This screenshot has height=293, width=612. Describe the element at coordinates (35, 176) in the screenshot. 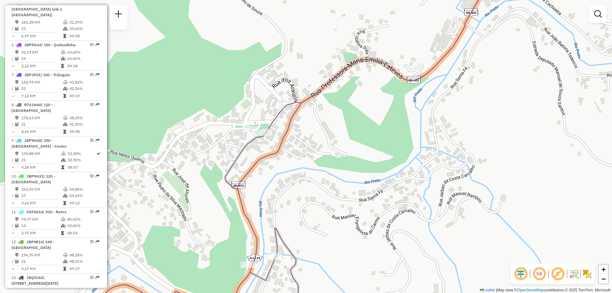

I see `span: JBP9H31` at that location.